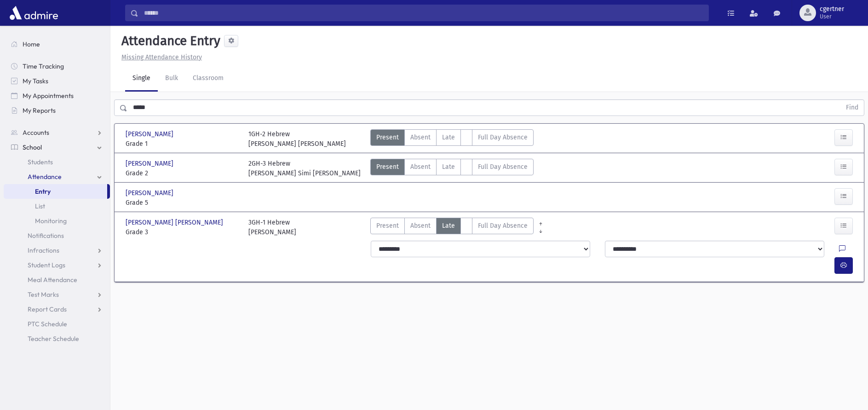  I want to click on span: My Reports, so click(39, 111).